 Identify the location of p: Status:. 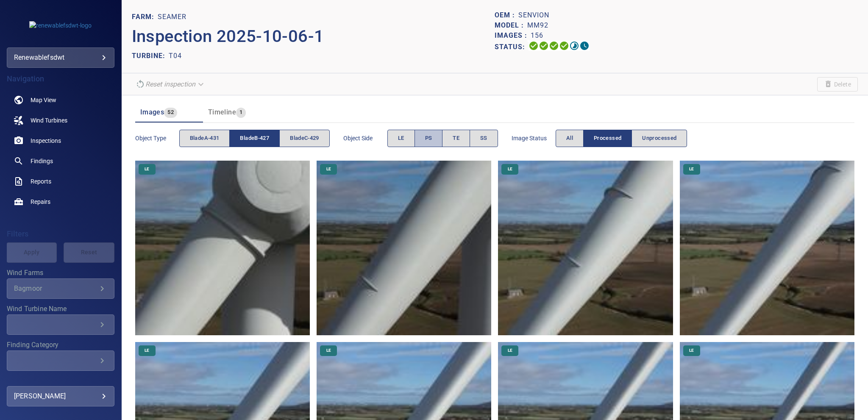
(512, 46).